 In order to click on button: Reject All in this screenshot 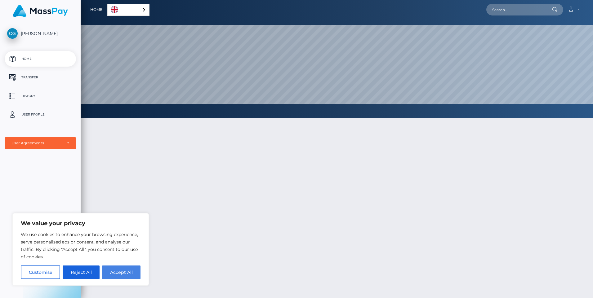, I will do `click(81, 273)`.